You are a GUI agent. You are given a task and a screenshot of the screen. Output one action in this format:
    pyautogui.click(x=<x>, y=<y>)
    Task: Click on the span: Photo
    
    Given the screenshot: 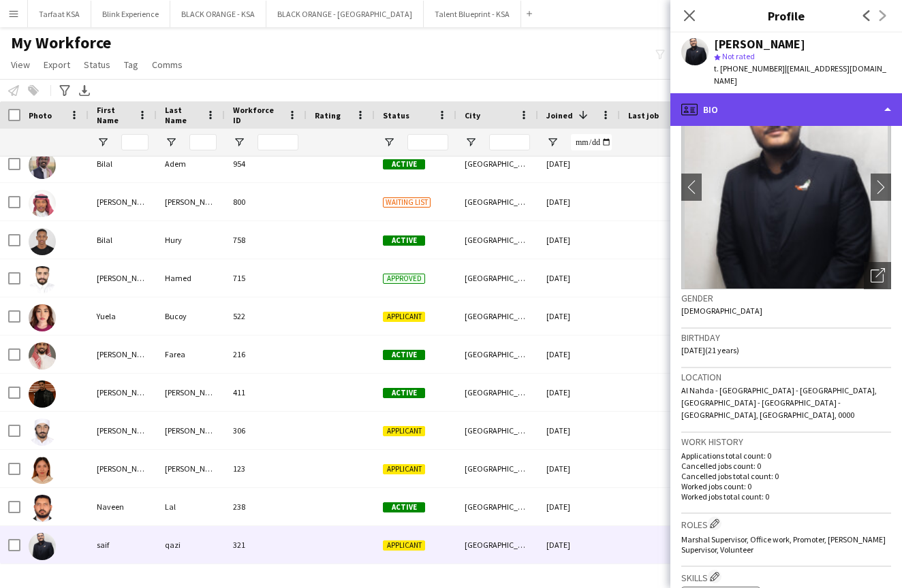 What is the action you would take?
    pyautogui.click(x=40, y=115)
    